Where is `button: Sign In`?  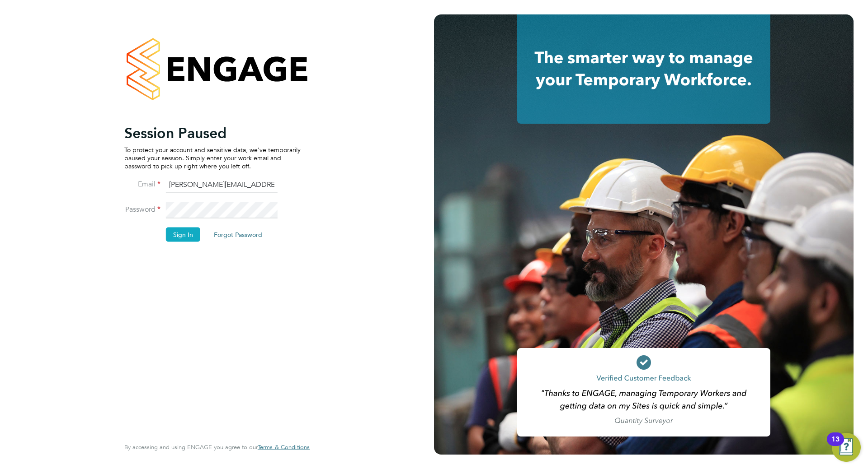 button: Sign In is located at coordinates (183, 234).